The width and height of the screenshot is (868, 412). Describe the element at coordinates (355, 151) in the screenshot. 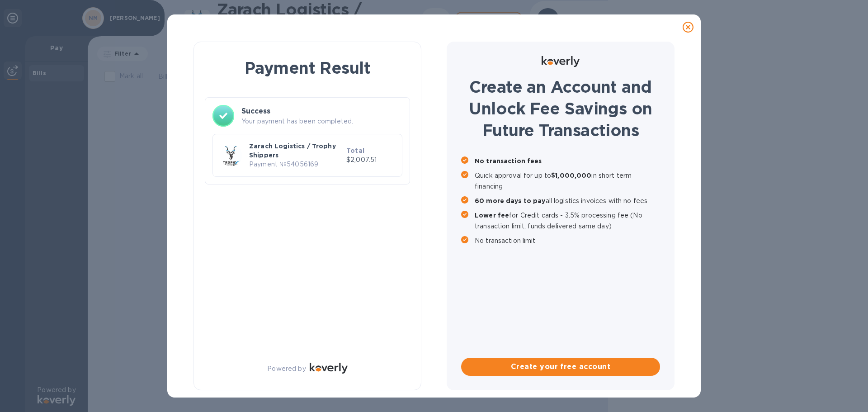

I see `b: Total` at that location.